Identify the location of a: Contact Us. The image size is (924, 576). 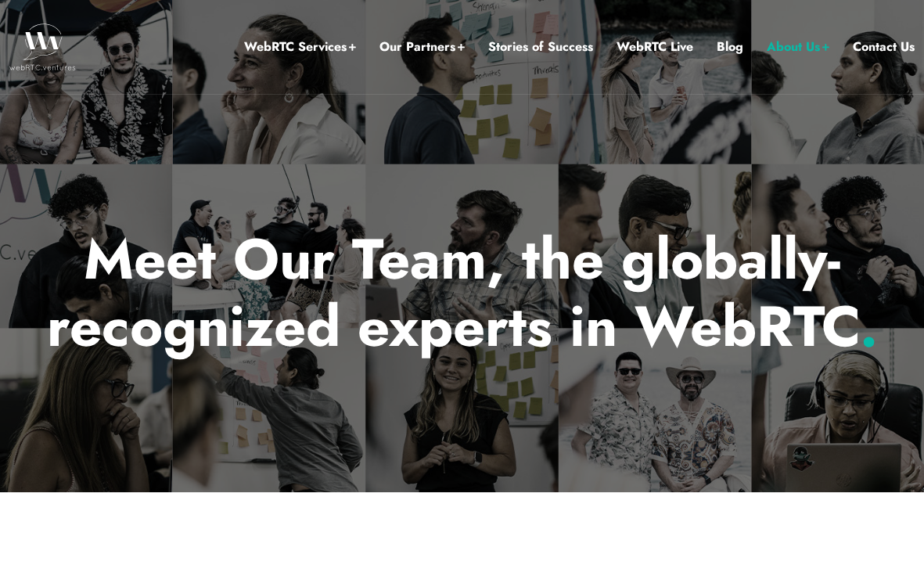
(884, 47).